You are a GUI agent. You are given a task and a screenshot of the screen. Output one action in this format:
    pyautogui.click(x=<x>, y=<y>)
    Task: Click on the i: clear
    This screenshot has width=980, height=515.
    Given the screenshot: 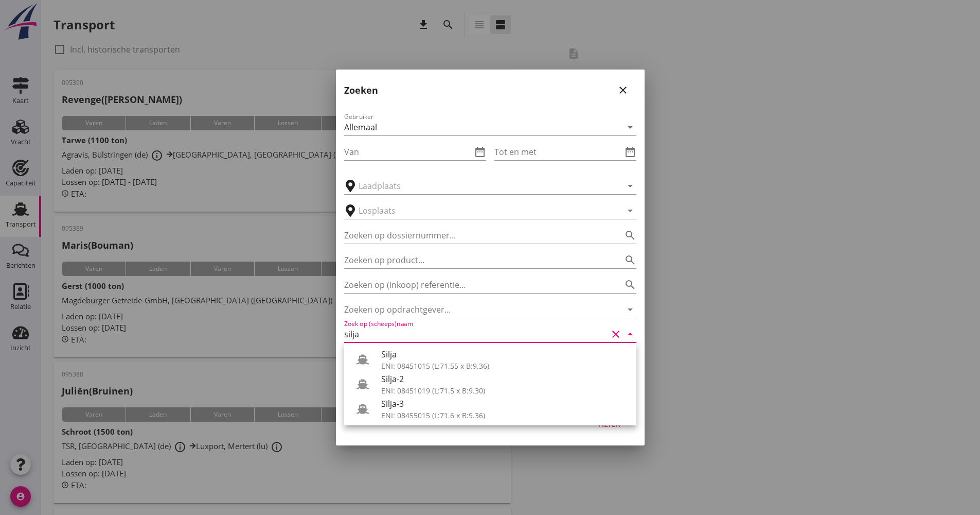 What is the action you would take?
    pyautogui.click(x=616, y=334)
    